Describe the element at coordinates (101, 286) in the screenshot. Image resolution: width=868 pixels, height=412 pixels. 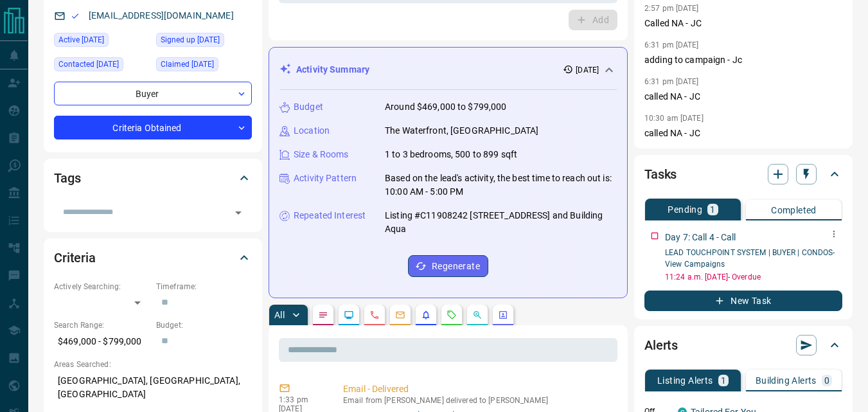
I see `p: Actively Searching:` at that location.